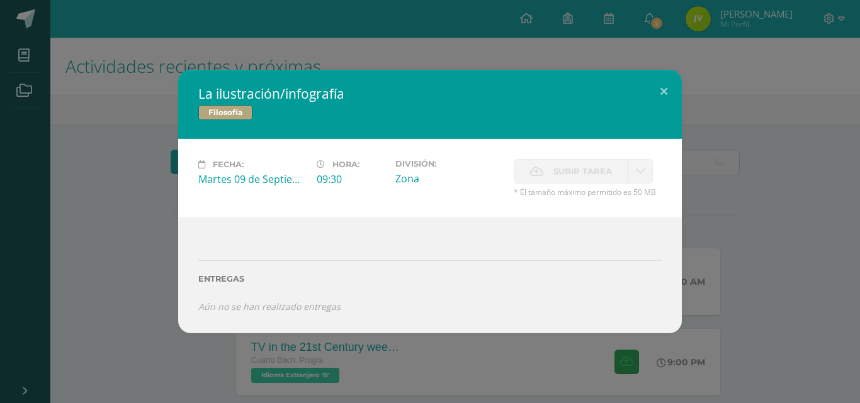 The height and width of the screenshot is (403, 860). I want to click on div: Zona, so click(449, 179).